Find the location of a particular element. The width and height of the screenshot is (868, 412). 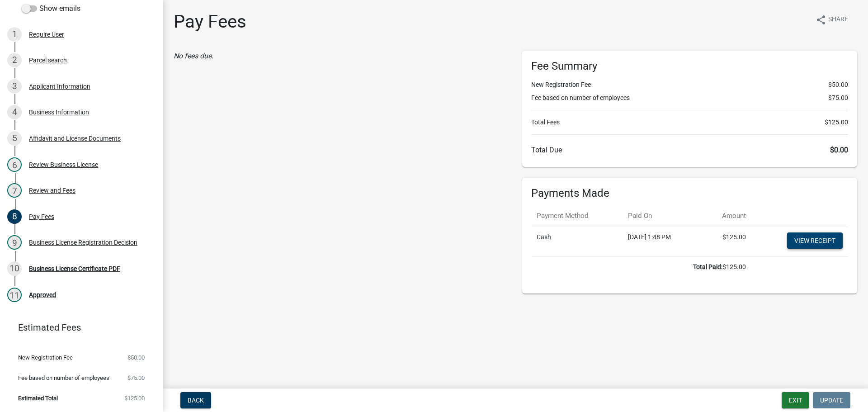

li: Total Fees is located at coordinates (689, 122).